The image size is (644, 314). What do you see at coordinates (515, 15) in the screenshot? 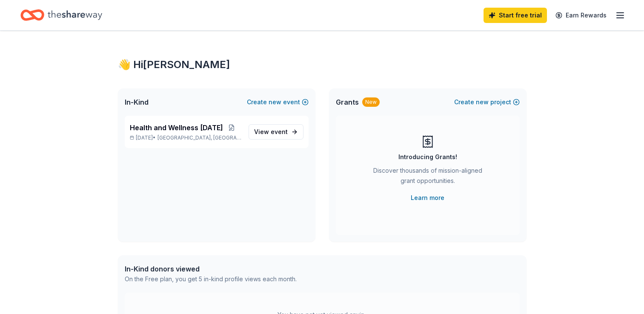
I see `a: Start free trial` at bounding box center [515, 15].